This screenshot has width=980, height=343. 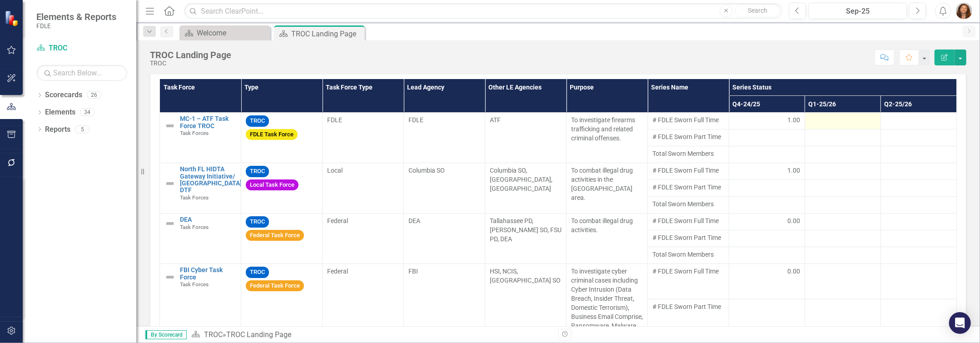 What do you see at coordinates (76, 17) in the screenshot?
I see `span: Elements & Reports` at bounding box center [76, 17].